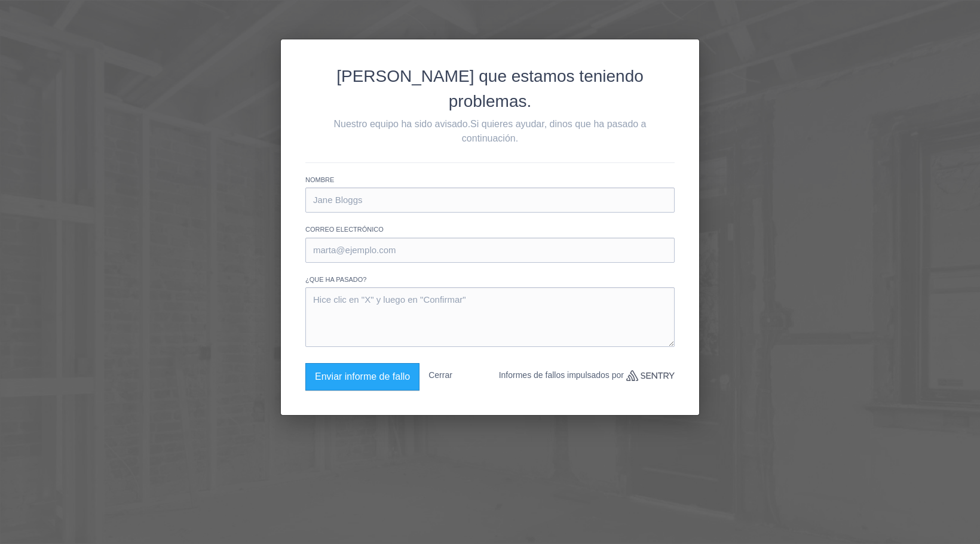 This screenshot has height=544, width=980. What do you see at coordinates (561, 375) in the screenshot?
I see `font: Informes de fallos impulsados ​​por` at bounding box center [561, 375].